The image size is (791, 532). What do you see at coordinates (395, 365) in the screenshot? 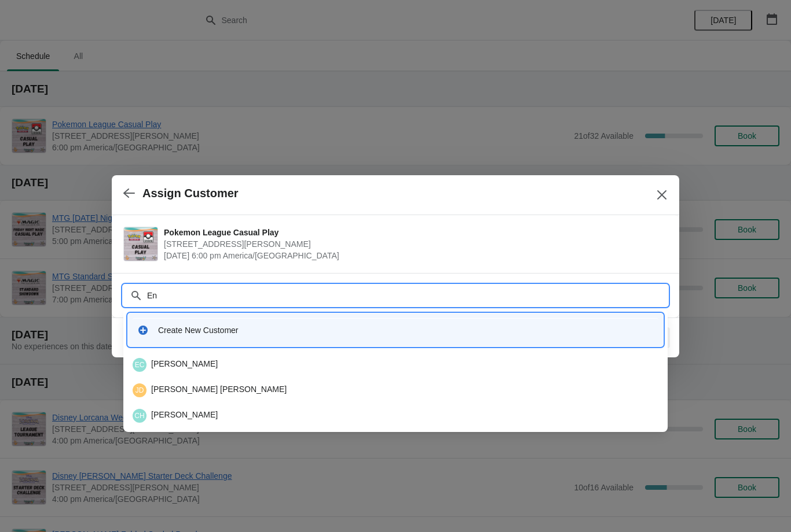
I see `li: Enrique Contreras` at bounding box center [395, 365].